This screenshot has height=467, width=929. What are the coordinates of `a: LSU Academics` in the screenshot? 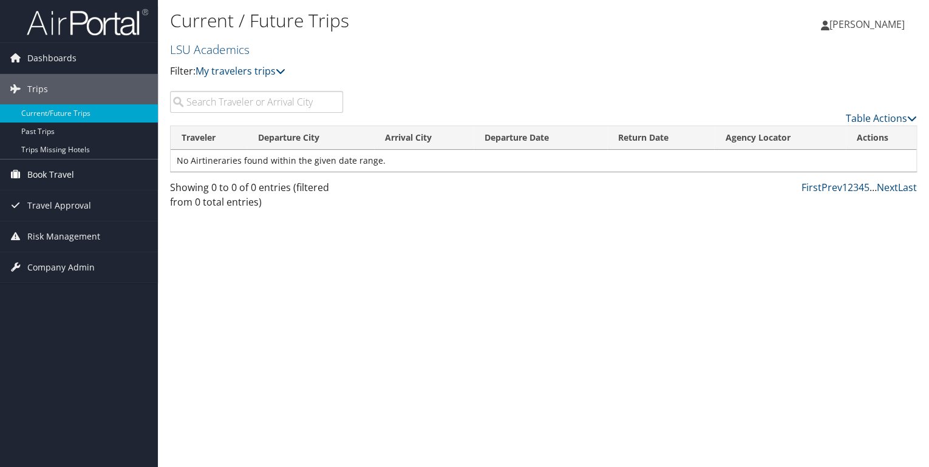 It's located at (211, 49).